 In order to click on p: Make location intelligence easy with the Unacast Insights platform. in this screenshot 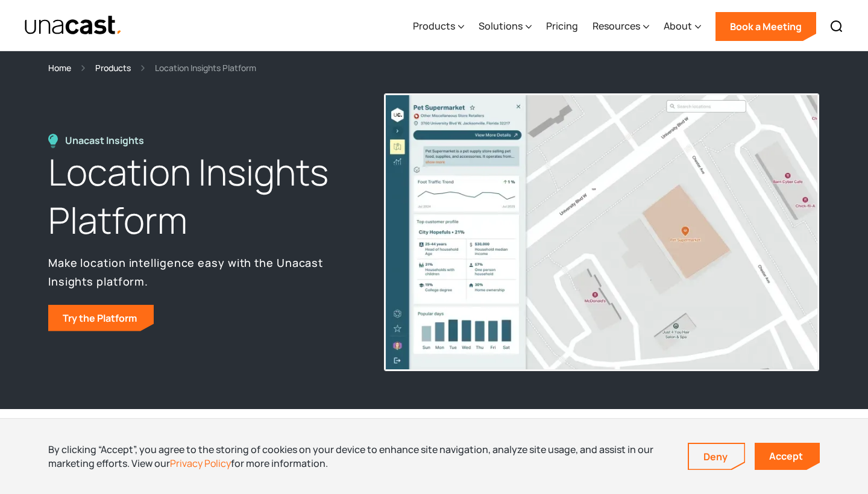, I will do `click(203, 272)`.